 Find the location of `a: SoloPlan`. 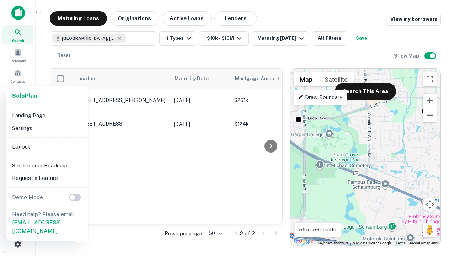

a: SoloPlan is located at coordinates (25, 96).